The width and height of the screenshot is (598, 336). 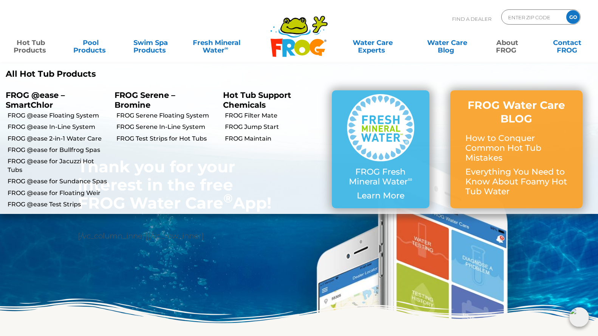 I want to click on a: FROG @ease 2-in-1 Water Care, so click(x=58, y=139).